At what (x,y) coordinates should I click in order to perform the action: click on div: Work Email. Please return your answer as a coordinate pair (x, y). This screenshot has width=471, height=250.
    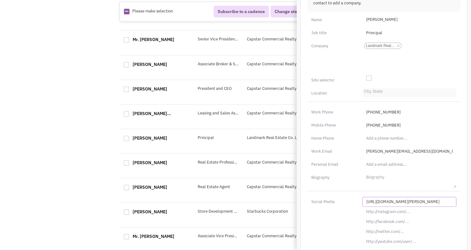
    Looking at the image, I should click on (333, 152).